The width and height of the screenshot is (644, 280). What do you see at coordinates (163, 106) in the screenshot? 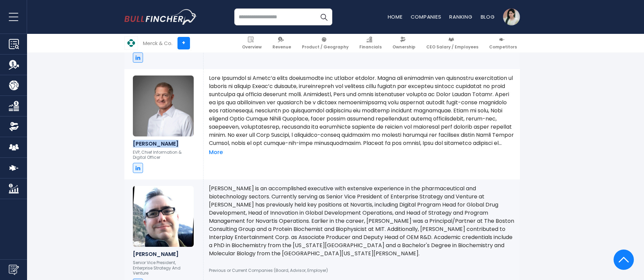
I see `img: Dave Williams` at bounding box center [163, 106].